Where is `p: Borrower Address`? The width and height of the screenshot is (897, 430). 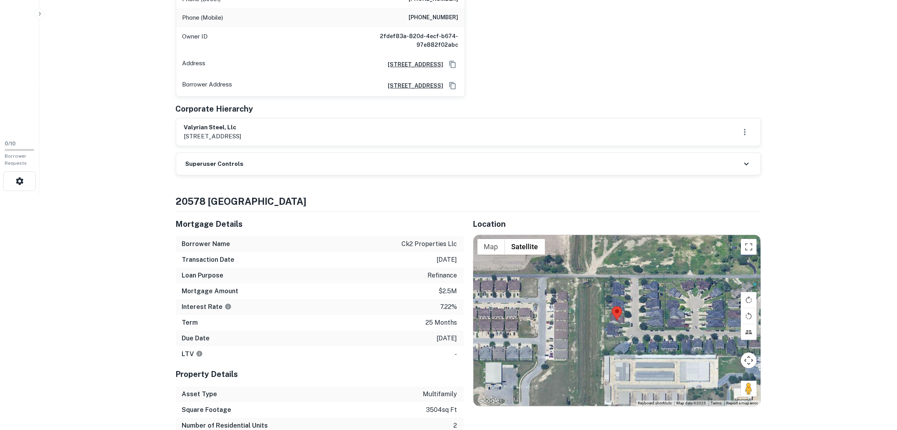
p: Borrower Address is located at coordinates (207, 86).